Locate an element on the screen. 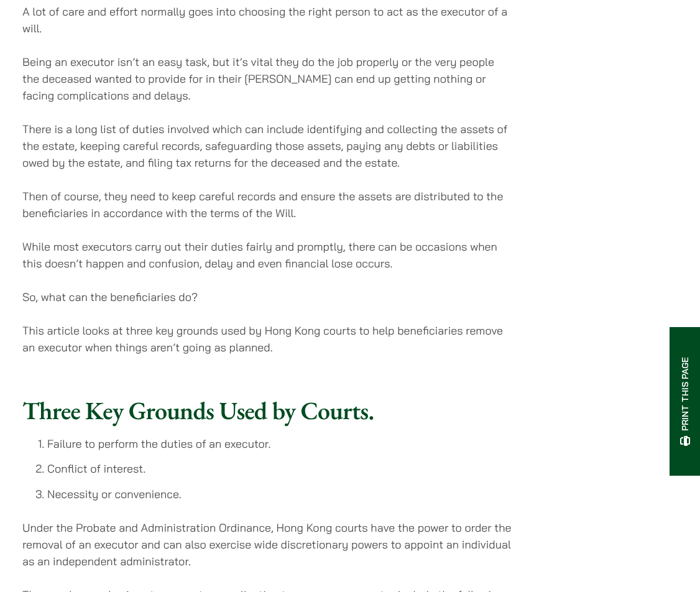  li: Conflict of interest. is located at coordinates (280, 468).